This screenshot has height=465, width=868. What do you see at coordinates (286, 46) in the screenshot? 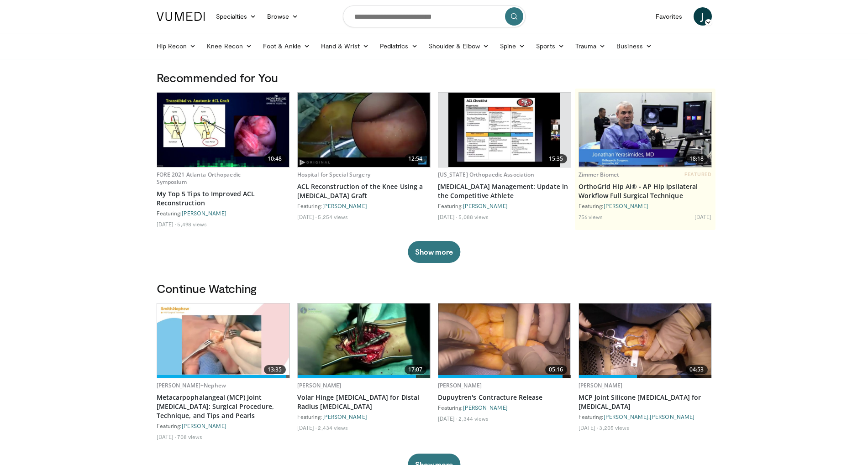
I see `a: Foot & Ankle` at bounding box center [286, 46].